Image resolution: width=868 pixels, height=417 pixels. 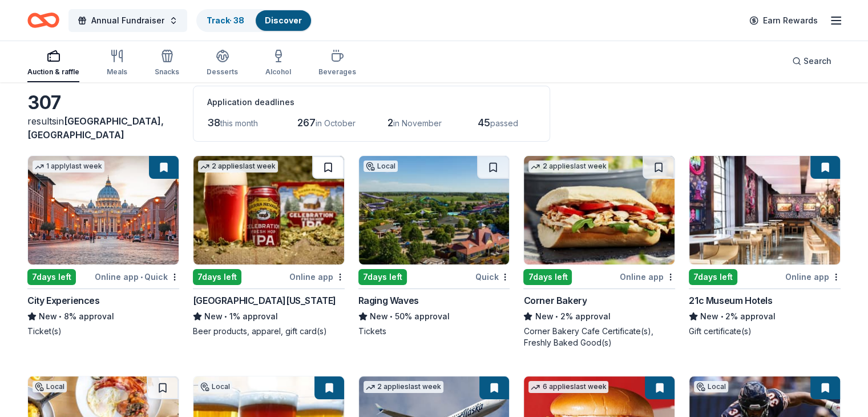 What do you see at coordinates (95, 128) in the screenshot?
I see `span: in` at bounding box center [95, 128].